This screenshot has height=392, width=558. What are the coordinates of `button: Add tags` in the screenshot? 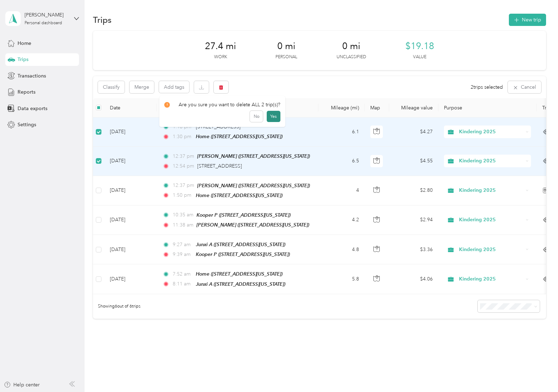 It's located at (174, 87).